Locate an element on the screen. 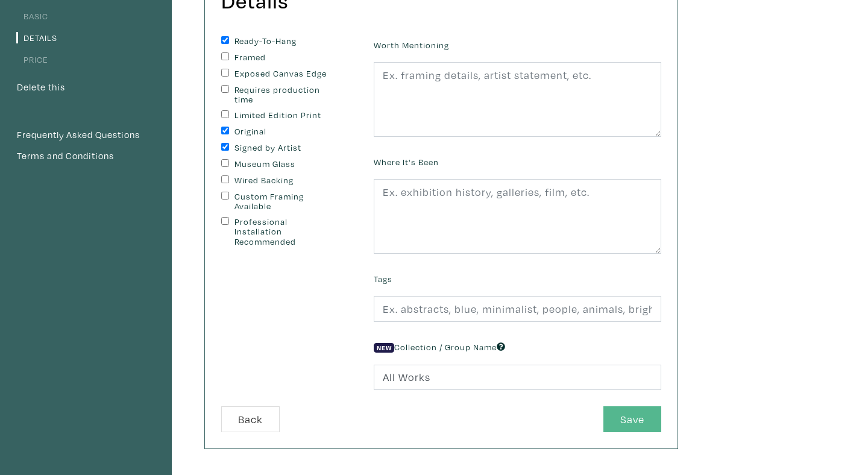 The width and height of the screenshot is (868, 475). input: Ex. abstracts, blue, minimalist, people, animals, bright, etc. is located at coordinates (518, 309).